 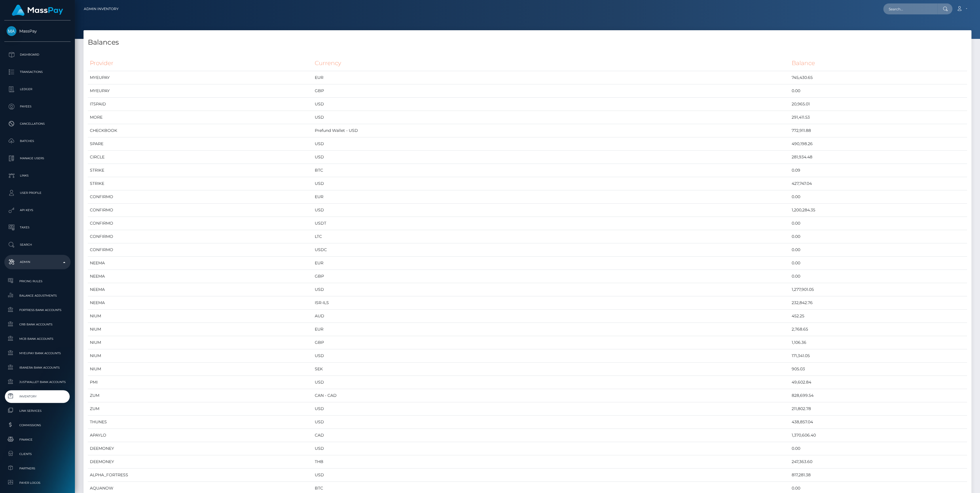 What do you see at coordinates (38, 31) in the screenshot?
I see `span: MassPay` at bounding box center [38, 31].